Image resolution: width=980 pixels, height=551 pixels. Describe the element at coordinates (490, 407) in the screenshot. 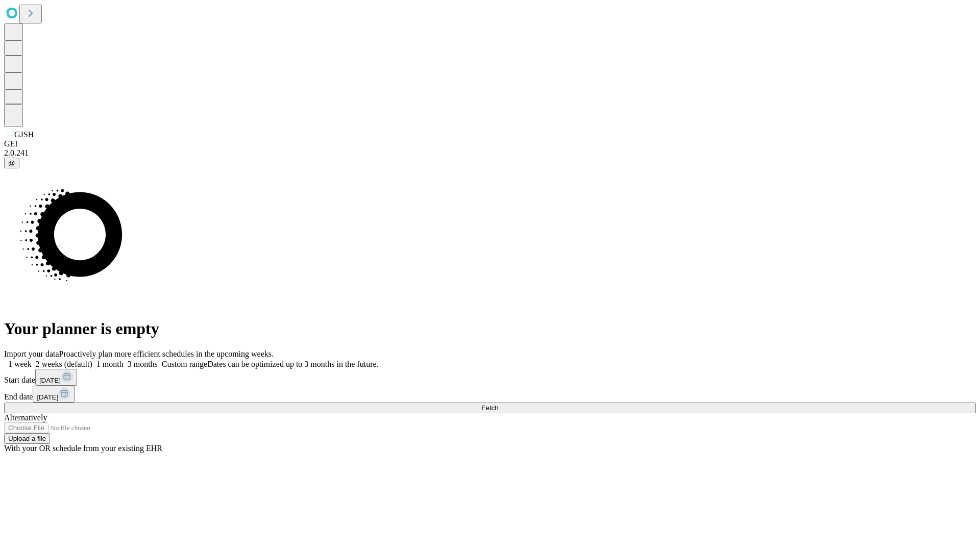

I see `button: Fetch` at that location.